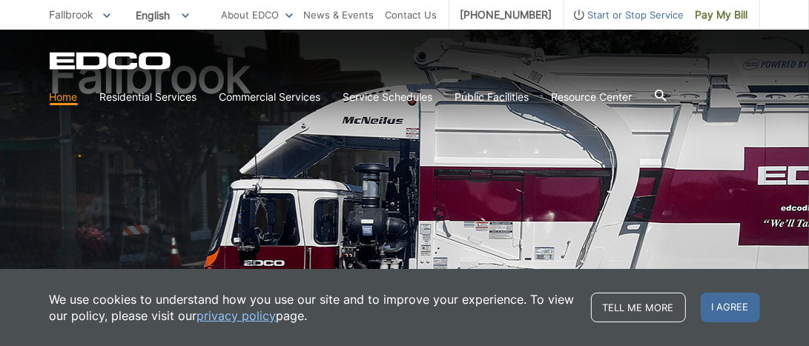 The height and width of the screenshot is (346, 809). I want to click on a: Commercial Services, so click(270, 97).